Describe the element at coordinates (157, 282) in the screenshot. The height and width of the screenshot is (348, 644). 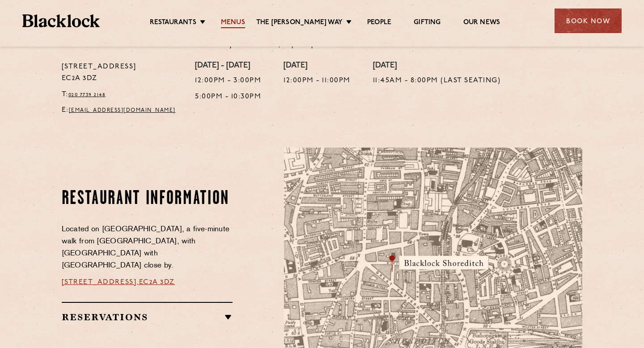
I see `a: EC2A 3DZ` at that location.